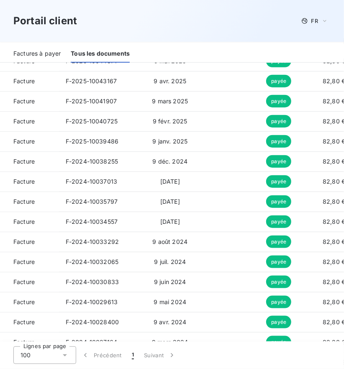 The image size is (344, 369). I want to click on div: Factures à payer, so click(37, 54).